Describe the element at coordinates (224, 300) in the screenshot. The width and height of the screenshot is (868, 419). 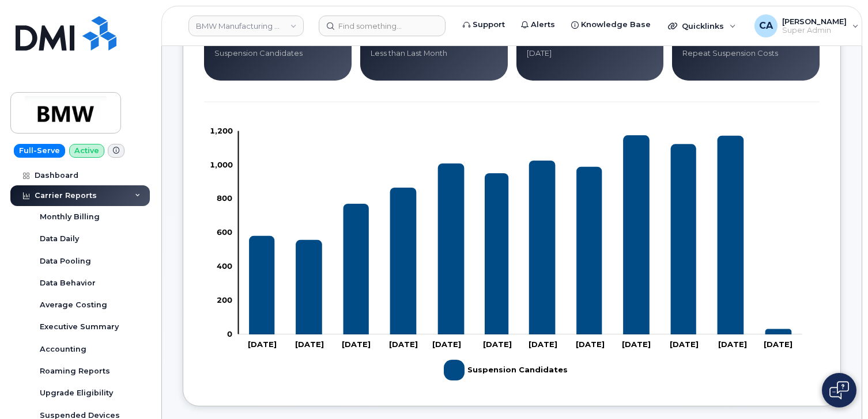
I see `tspan: 200` at that location.